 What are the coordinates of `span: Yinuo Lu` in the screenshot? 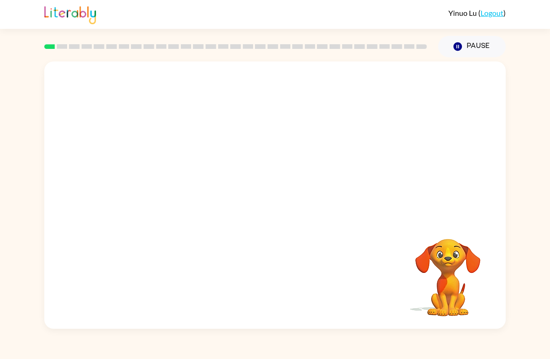 It's located at (463, 13).